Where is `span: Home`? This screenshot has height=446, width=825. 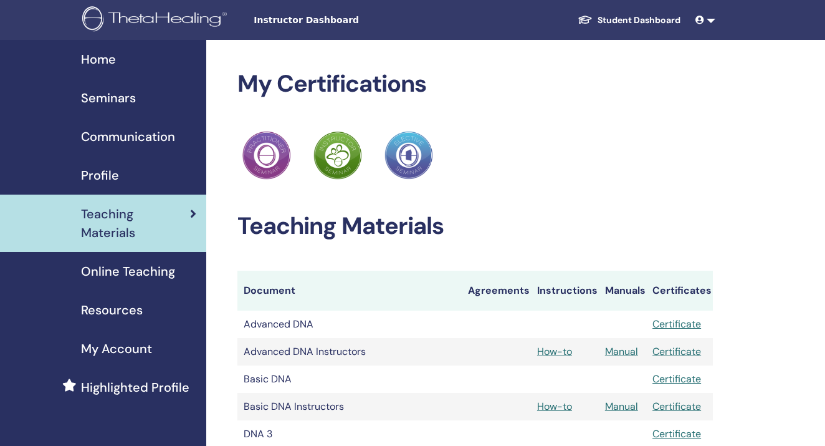
span: Home is located at coordinates (98, 59).